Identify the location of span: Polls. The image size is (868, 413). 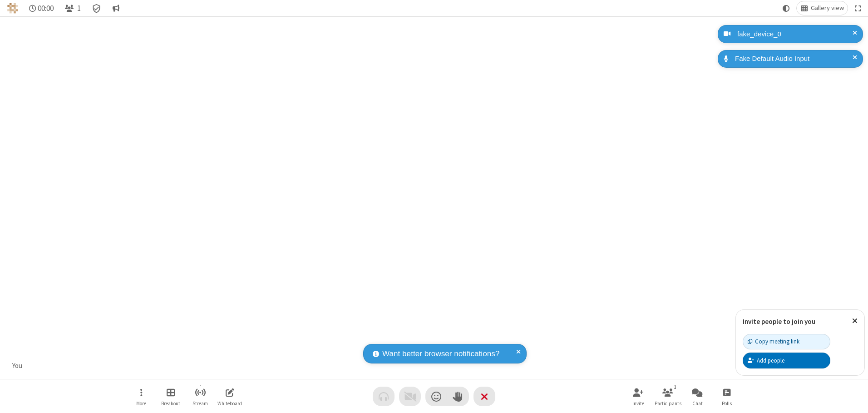
(727, 403).